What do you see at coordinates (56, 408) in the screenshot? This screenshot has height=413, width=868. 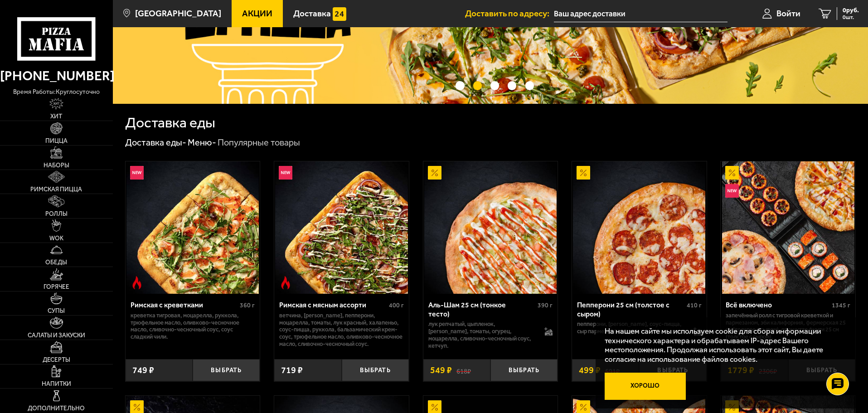 I see `span: Дополнительно` at bounding box center [56, 408].